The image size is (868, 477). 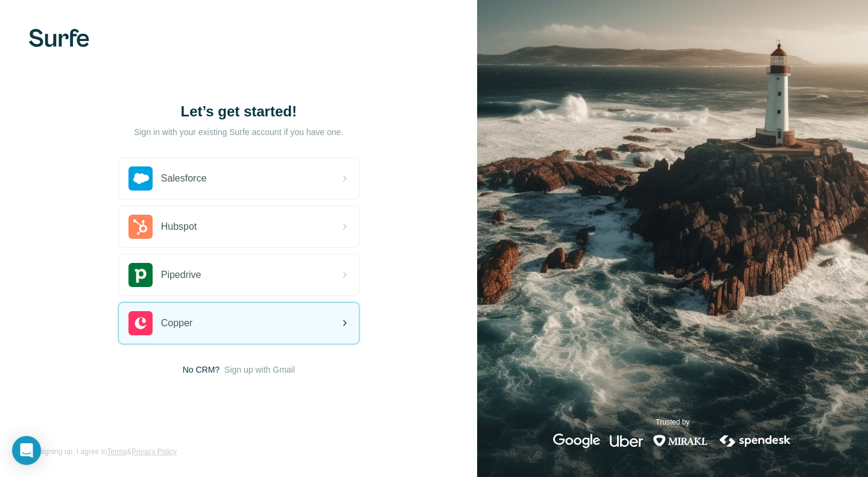 What do you see at coordinates (755, 441) in the screenshot?
I see `img: spendesk's logo` at bounding box center [755, 441].